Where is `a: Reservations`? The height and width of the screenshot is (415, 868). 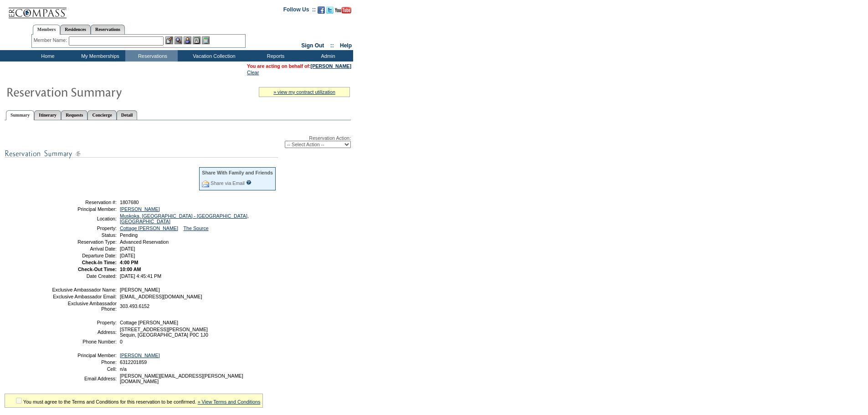 a: Reservations is located at coordinates (108, 29).